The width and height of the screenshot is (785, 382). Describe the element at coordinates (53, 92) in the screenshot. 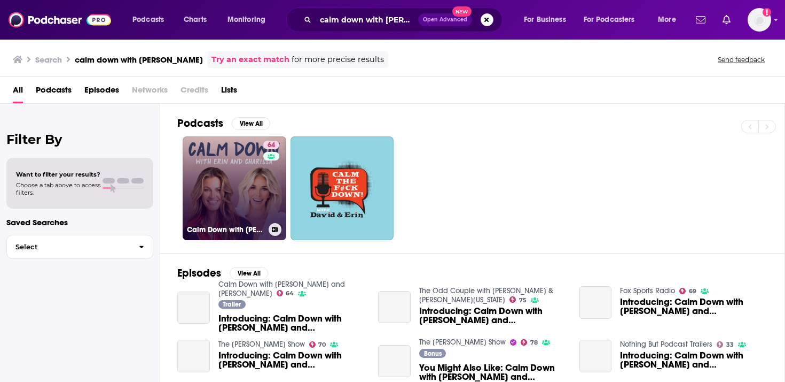

I see `a: Podcasts` at that location.